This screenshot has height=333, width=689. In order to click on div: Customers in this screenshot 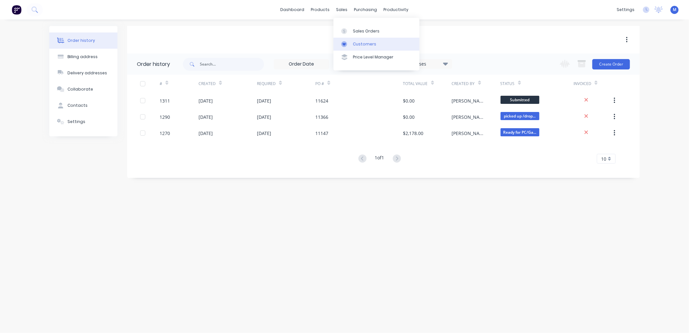, I will do `click(365, 44)`.